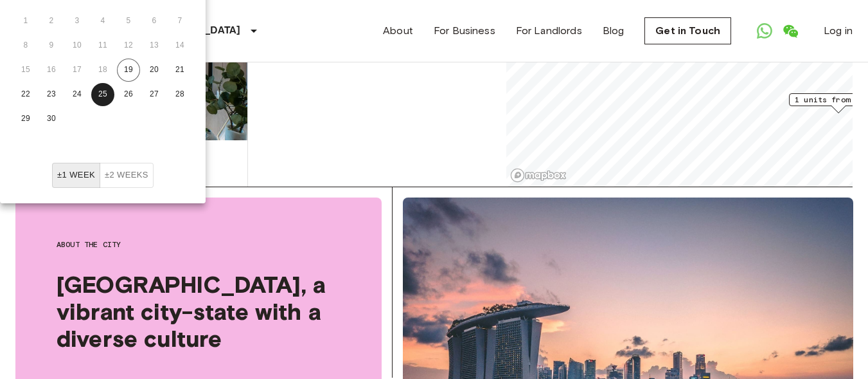 The image size is (868, 379). I want to click on a: Open WhatsApp, so click(764, 31).